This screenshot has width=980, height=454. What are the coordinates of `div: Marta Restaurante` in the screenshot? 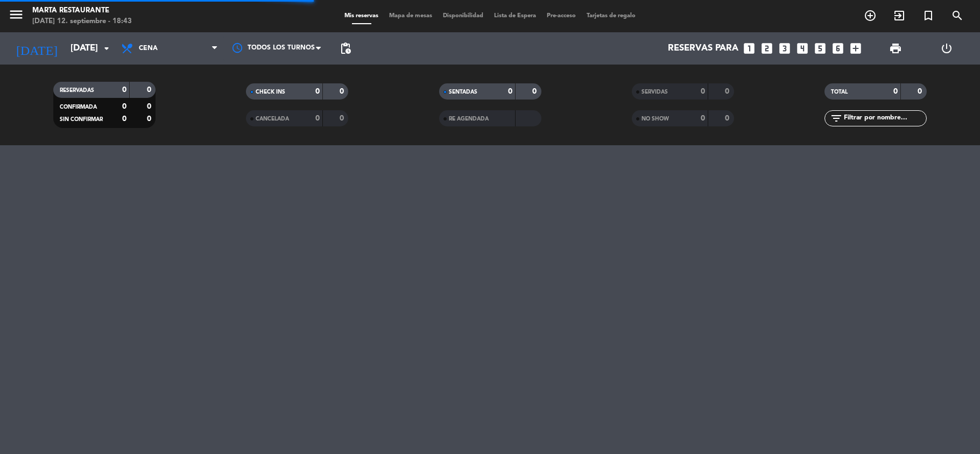 It's located at (82, 11).